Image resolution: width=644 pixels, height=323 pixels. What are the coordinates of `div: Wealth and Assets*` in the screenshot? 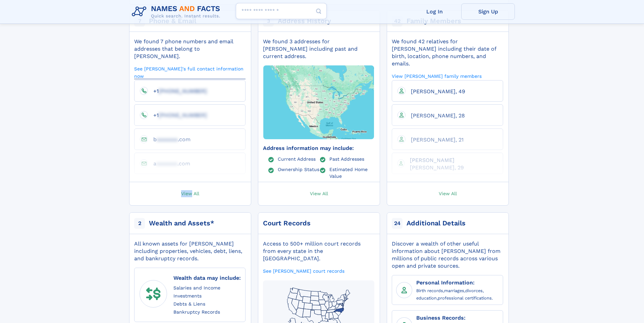 It's located at (181, 223).